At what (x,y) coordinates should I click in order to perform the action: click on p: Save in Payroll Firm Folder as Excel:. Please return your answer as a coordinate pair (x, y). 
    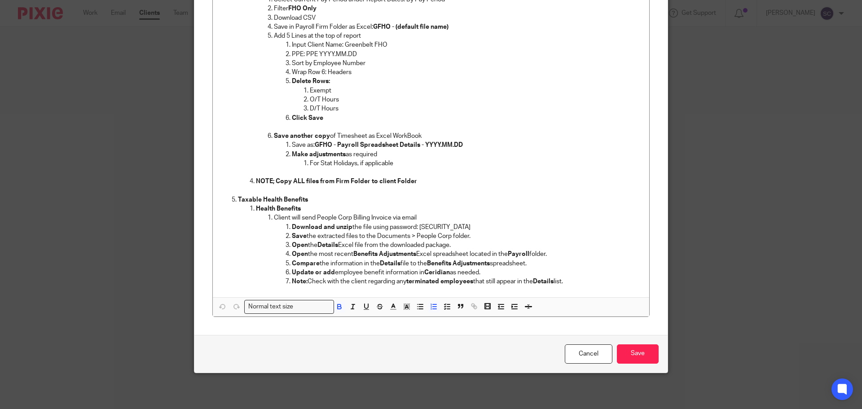
    Looking at the image, I should click on (458, 27).